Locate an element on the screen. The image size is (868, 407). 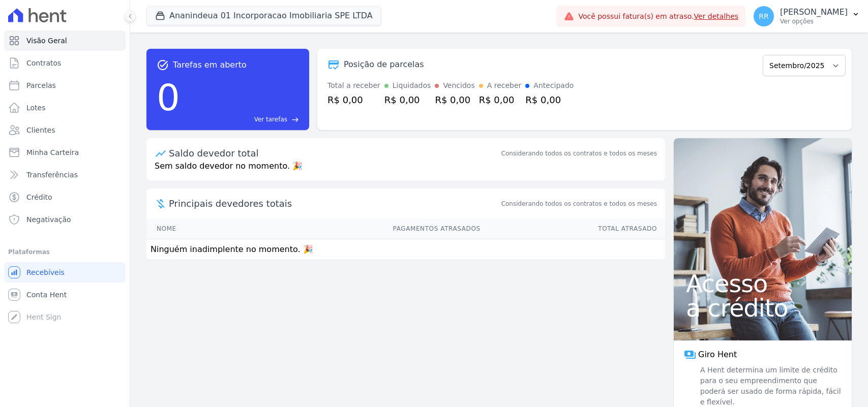
div: Total a receber is located at coordinates (354, 85).